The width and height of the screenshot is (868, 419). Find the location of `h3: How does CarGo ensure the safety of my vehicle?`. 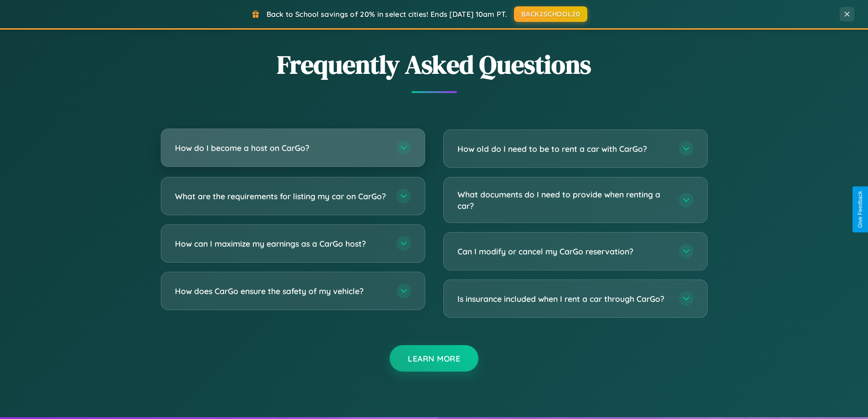

h3: How does CarGo ensure the safety of my vehicle? is located at coordinates (281, 291).